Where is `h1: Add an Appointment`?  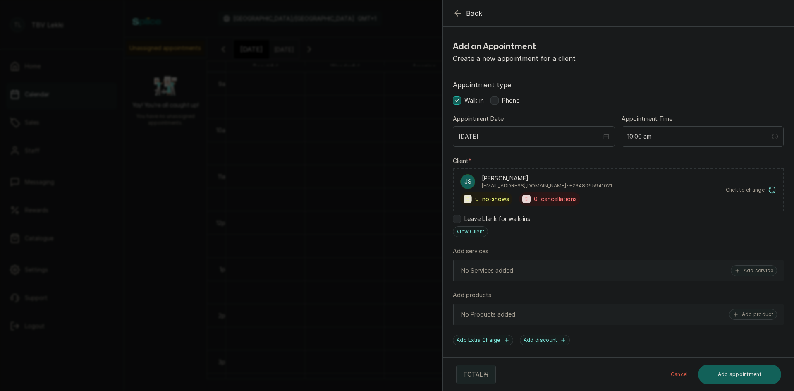 h1: Add an Appointment is located at coordinates (535, 47).